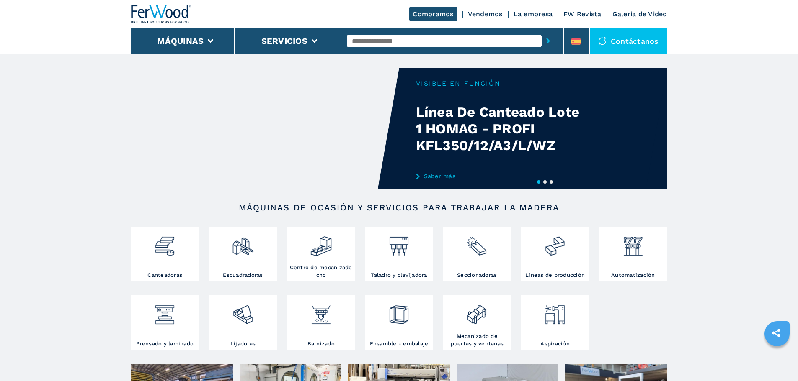  Describe the element at coordinates (555, 276) in the screenshot. I see `h3: Líneas de producción` at that location.